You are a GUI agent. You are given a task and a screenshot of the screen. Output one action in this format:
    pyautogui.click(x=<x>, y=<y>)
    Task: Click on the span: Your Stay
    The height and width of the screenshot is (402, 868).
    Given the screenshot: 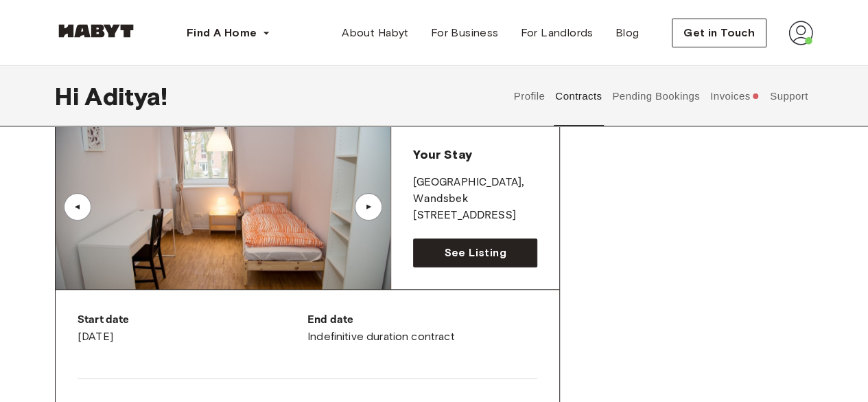 What is the action you would take?
    pyautogui.click(x=442, y=155)
    